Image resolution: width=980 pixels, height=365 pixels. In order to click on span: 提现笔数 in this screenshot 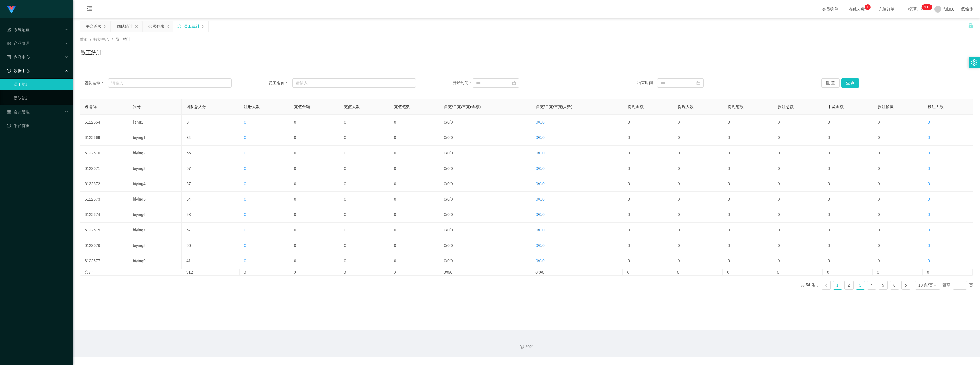, I will do `click(736, 107)`.